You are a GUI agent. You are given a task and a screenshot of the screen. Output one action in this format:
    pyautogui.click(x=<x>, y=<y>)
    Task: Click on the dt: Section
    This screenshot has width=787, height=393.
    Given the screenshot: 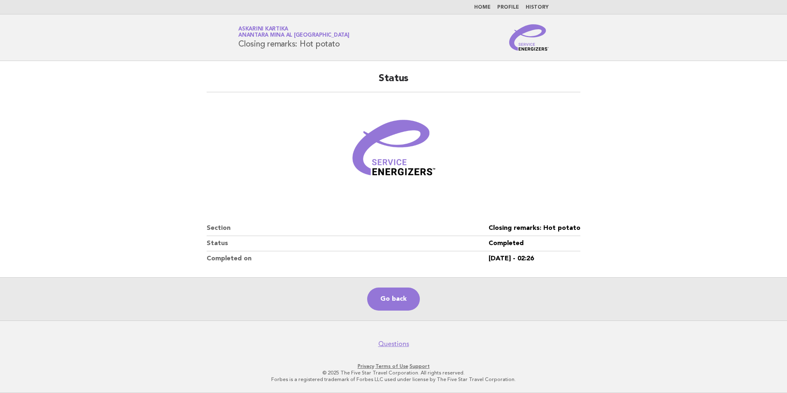 What is the action you would take?
    pyautogui.click(x=347, y=228)
    